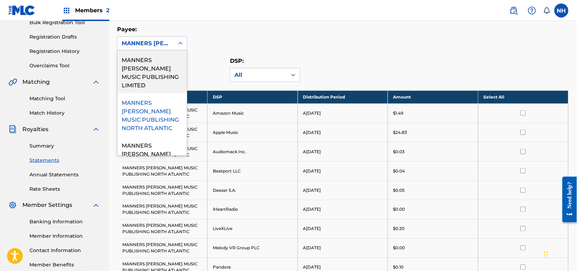  Describe the element at coordinates (13, 205) in the screenshot. I see `img: Member Settings` at that location.